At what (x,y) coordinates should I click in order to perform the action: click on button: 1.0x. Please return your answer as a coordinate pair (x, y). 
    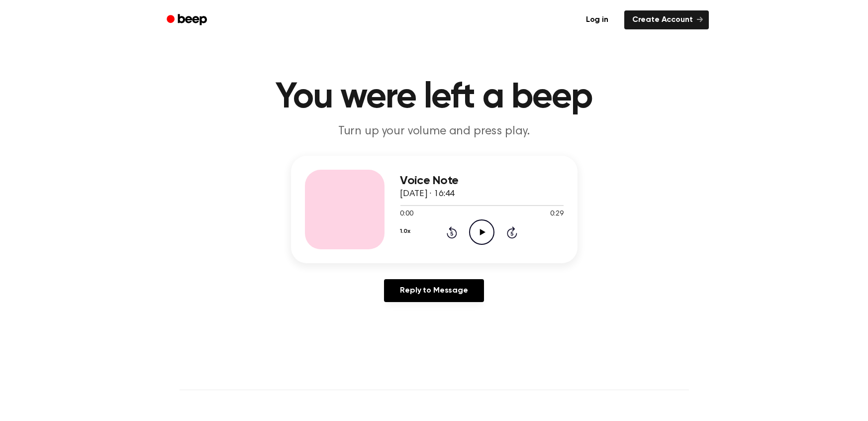
    Looking at the image, I should click on (405, 231).